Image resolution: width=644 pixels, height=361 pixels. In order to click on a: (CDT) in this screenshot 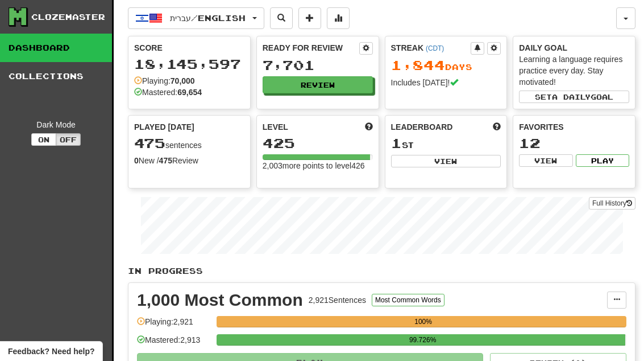, I will do `click(435, 48)`.